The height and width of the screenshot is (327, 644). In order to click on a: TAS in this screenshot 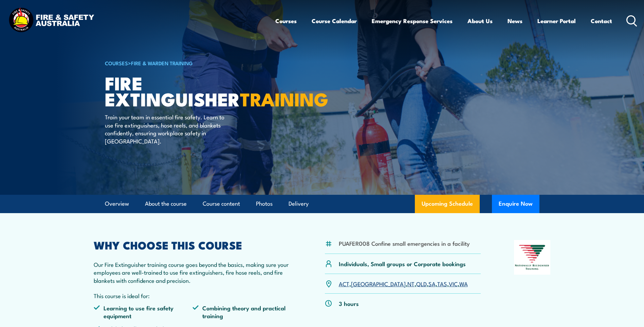, I will do `click(442, 283)`.